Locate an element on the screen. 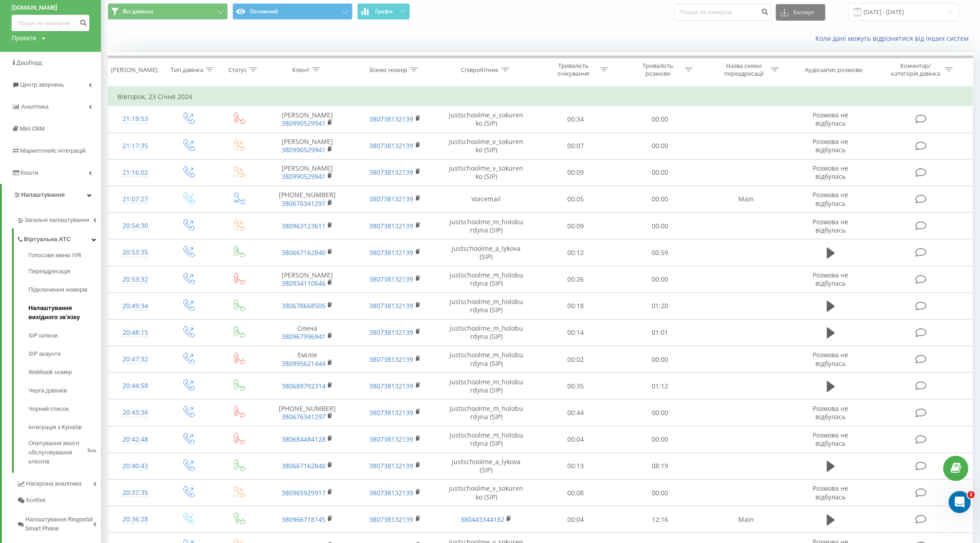 This screenshot has width=980, height=543. div: 20:53:35 is located at coordinates (135, 252).